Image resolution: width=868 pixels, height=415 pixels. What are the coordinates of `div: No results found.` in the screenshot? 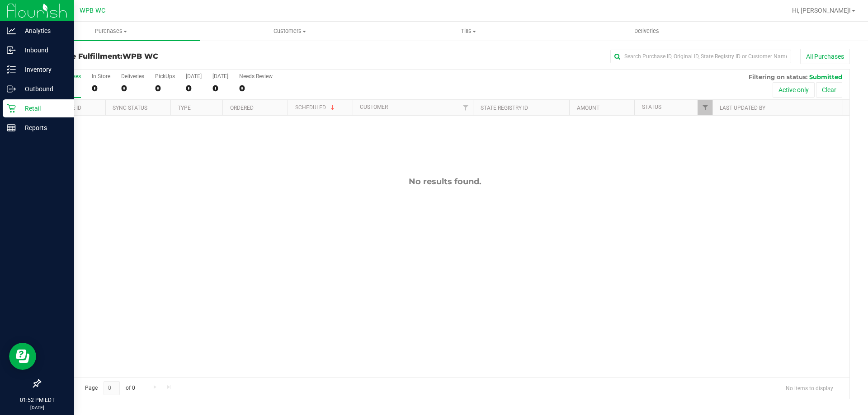 It's located at (445, 182).